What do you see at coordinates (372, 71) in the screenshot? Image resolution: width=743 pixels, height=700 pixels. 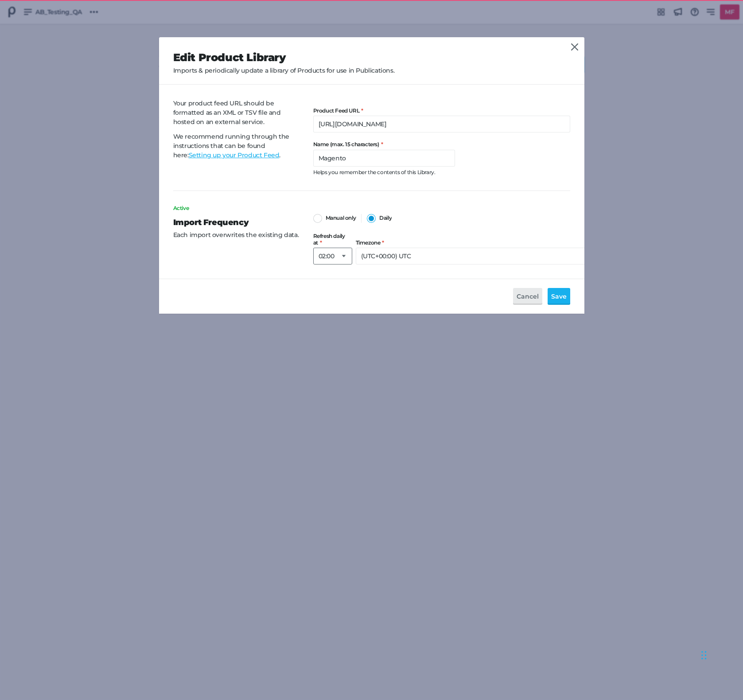 I see `p: Imports & periodically update a library of Products for use in Publications.` at bounding box center [372, 71].